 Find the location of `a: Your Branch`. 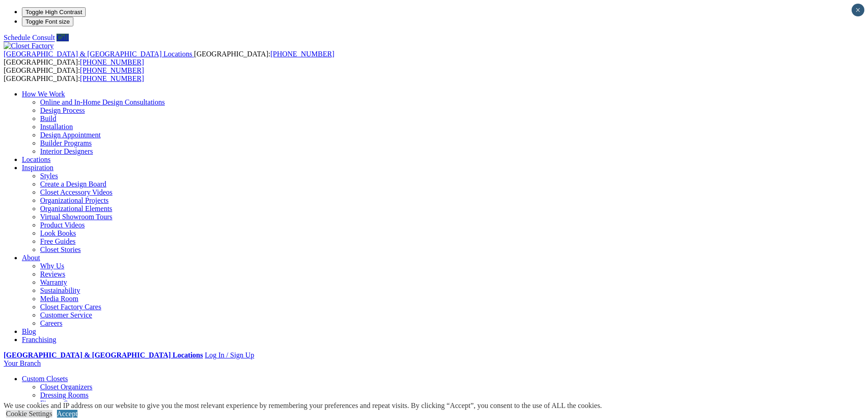

a: Your Branch is located at coordinates (22, 363).